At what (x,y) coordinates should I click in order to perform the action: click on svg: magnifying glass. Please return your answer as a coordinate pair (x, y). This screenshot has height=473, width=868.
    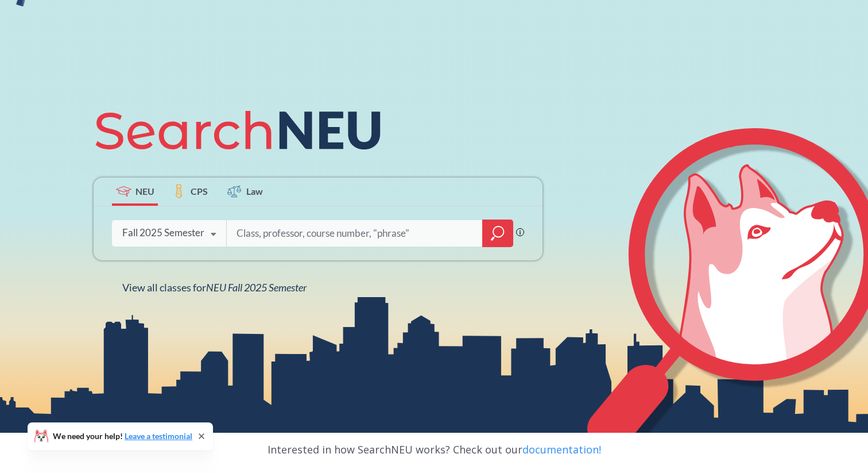
    Looking at the image, I should click on (498, 233).